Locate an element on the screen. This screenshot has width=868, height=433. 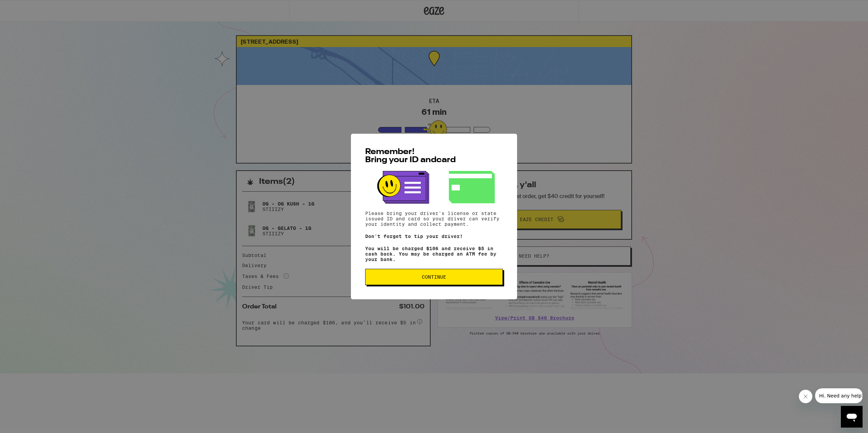
button: Continue is located at coordinates (434, 277).